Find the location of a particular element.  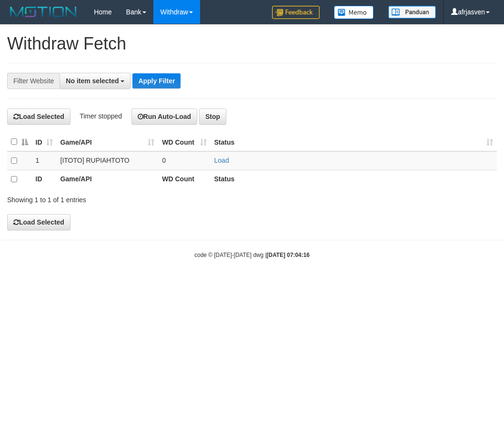

button: No item selected is located at coordinates (95, 81).